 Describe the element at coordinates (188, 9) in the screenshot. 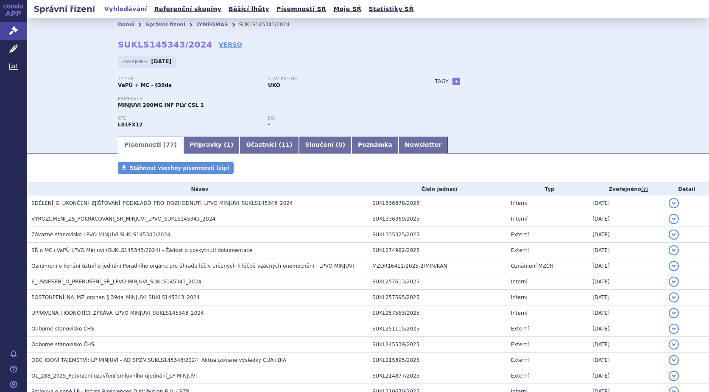

I see `a: Referenční skupiny` at that location.